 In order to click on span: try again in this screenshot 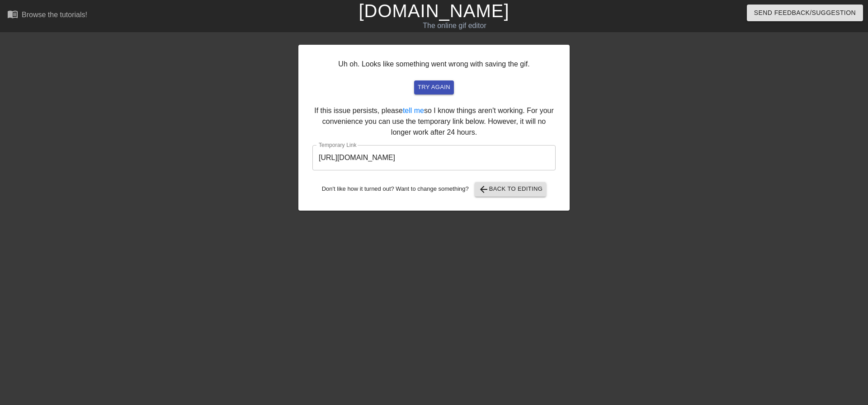, I will do `click(434, 87)`.